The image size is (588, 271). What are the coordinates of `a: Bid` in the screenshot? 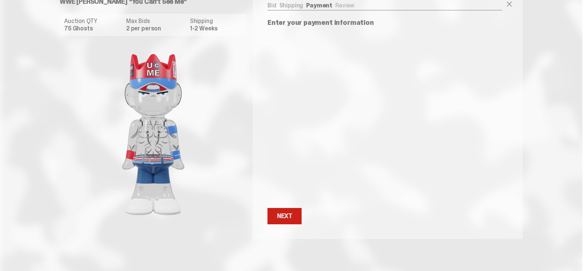 It's located at (272, 5).